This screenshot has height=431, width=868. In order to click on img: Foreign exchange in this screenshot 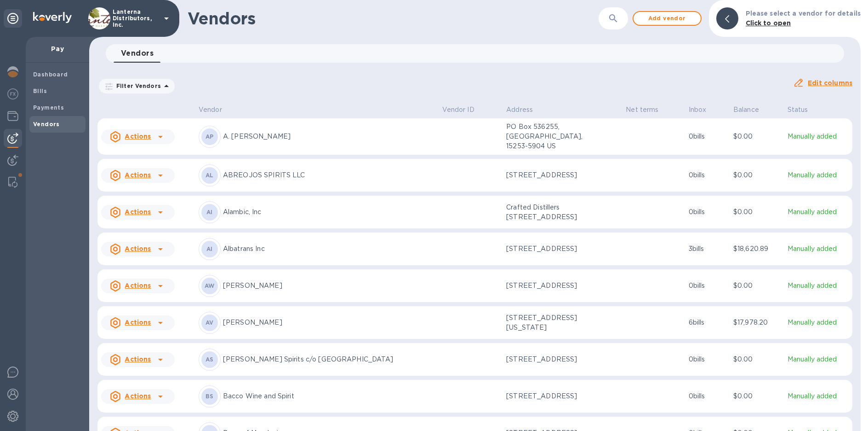, I will do `click(13, 94)`.